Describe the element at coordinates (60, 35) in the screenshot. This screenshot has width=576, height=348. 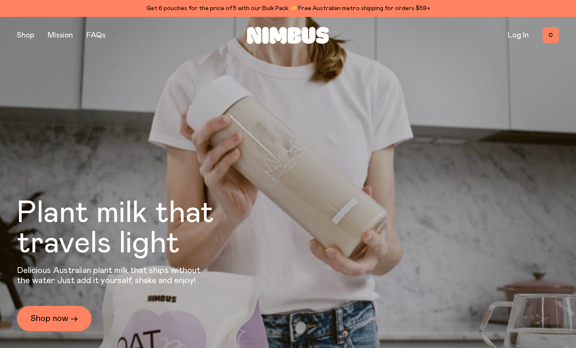
I see `a: Mission` at that location.